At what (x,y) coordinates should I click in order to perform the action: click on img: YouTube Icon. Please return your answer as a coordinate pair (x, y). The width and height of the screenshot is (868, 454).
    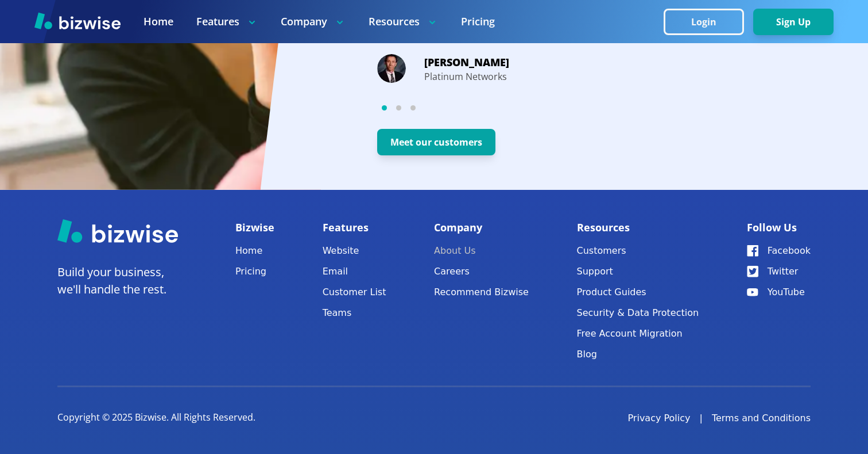
    Looking at the image, I should click on (753, 293).